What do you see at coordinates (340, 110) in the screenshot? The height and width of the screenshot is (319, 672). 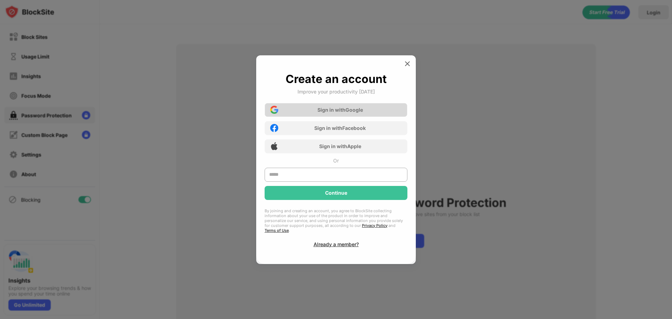 I see `div: Sign in with Google` at bounding box center [340, 110].